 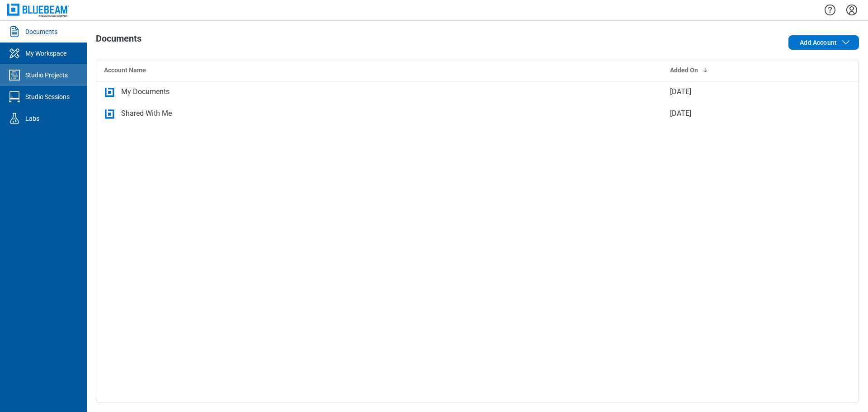 What do you see at coordinates (119, 41) in the screenshot?
I see `h1: Documents` at bounding box center [119, 41].